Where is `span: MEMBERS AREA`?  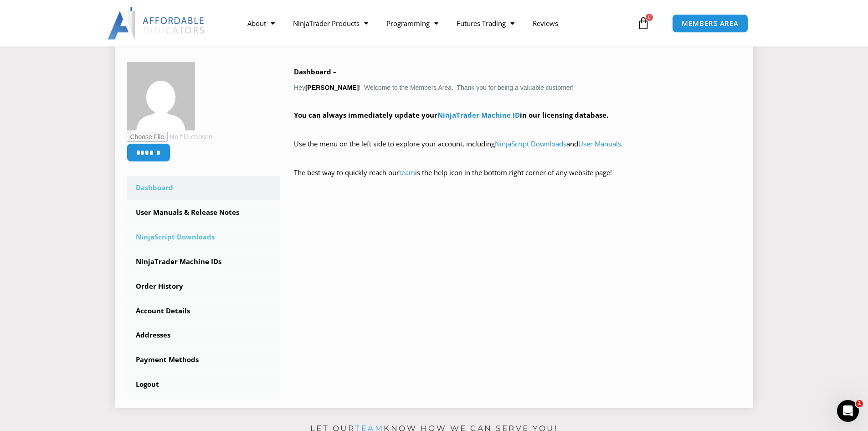 span: MEMBERS AREA is located at coordinates (710, 23).